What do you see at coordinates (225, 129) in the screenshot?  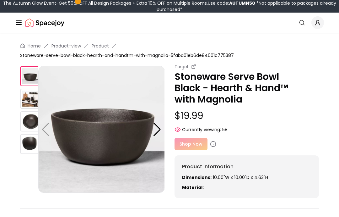 I see `span: 58` at bounding box center [225, 129].